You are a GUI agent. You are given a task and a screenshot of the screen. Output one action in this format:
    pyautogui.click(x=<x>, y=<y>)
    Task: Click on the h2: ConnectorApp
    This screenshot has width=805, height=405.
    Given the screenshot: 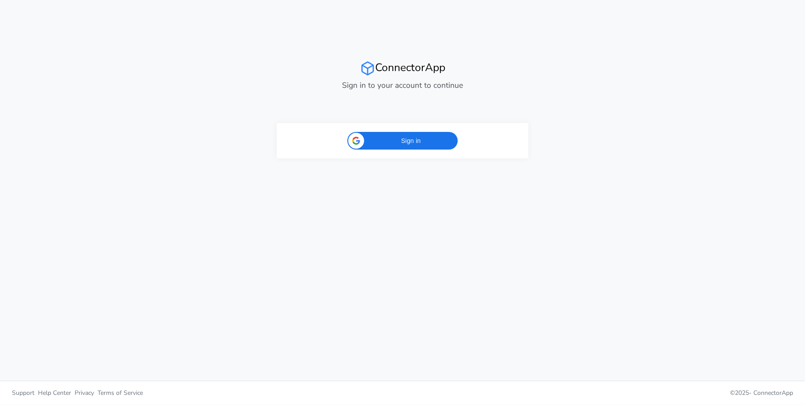 What is the action you would take?
    pyautogui.click(x=402, y=68)
    